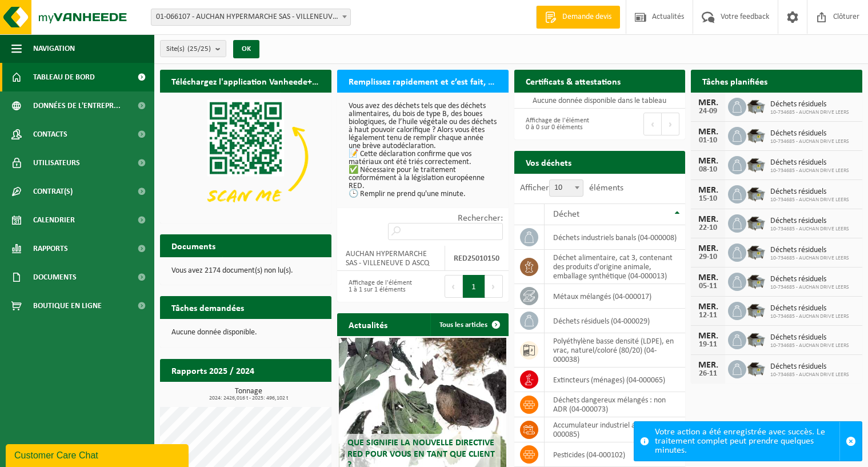 This screenshot has width=868, height=467. I want to click on div: 15-10, so click(708, 199).